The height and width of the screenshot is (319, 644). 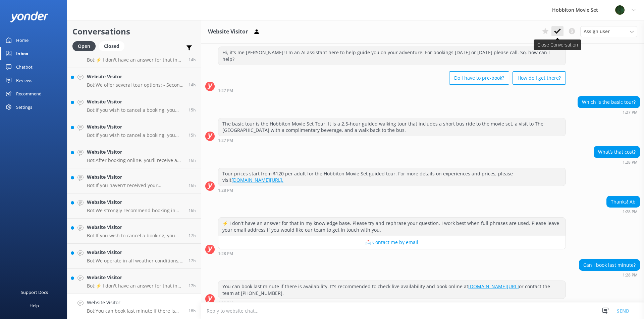 I want to click on div: Support Docs, so click(x=34, y=293).